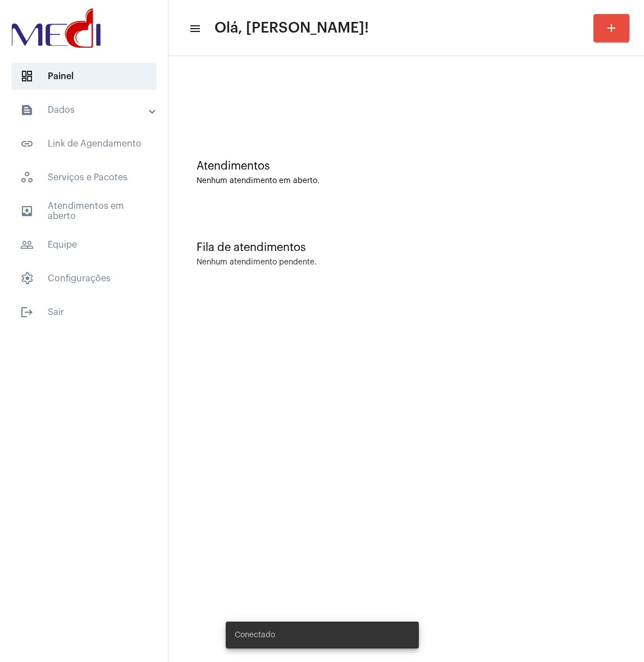 The width and height of the screenshot is (644, 662). Describe the element at coordinates (83, 76) in the screenshot. I see `span: Painel` at that location.